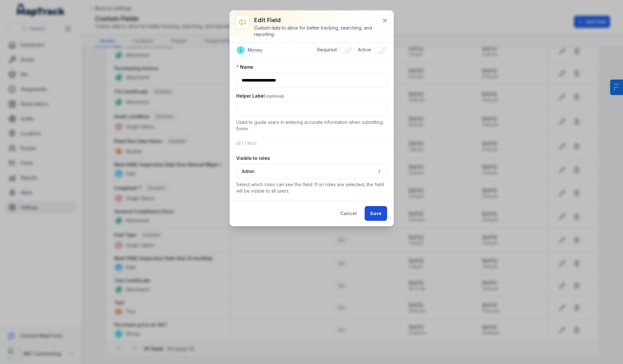  I want to click on p: Used to guide users in entering accurate information when submitting forms, so click(312, 126).